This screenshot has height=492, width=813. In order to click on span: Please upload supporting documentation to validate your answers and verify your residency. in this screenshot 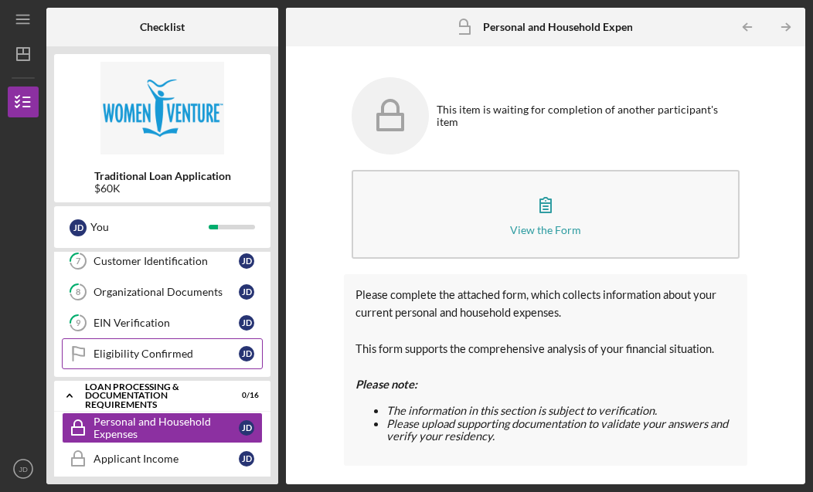, I will do `click(557, 430)`.